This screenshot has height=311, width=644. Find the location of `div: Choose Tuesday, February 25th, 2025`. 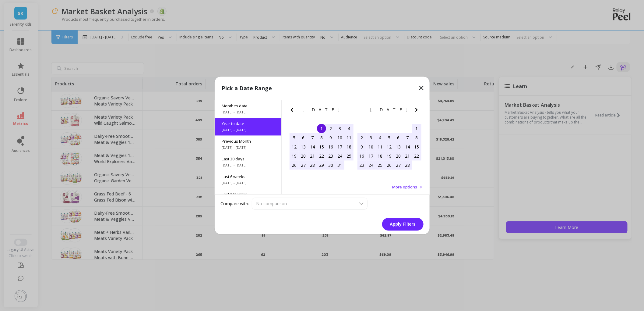

div: Choose Tuesday, February 25th, 2025 is located at coordinates (380, 165).